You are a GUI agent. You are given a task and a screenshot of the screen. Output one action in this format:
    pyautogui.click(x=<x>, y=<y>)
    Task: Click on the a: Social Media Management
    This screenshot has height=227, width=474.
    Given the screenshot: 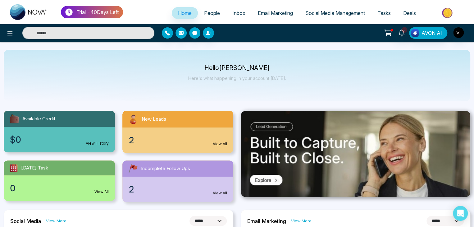 What is the action you would take?
    pyautogui.click(x=336, y=13)
    